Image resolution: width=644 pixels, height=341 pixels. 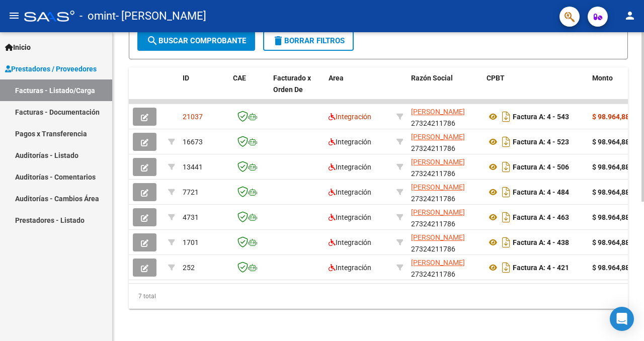 What do you see at coordinates (51, 69) in the screenshot?
I see `span: Prestadores / Proveedores` at bounding box center [51, 69].